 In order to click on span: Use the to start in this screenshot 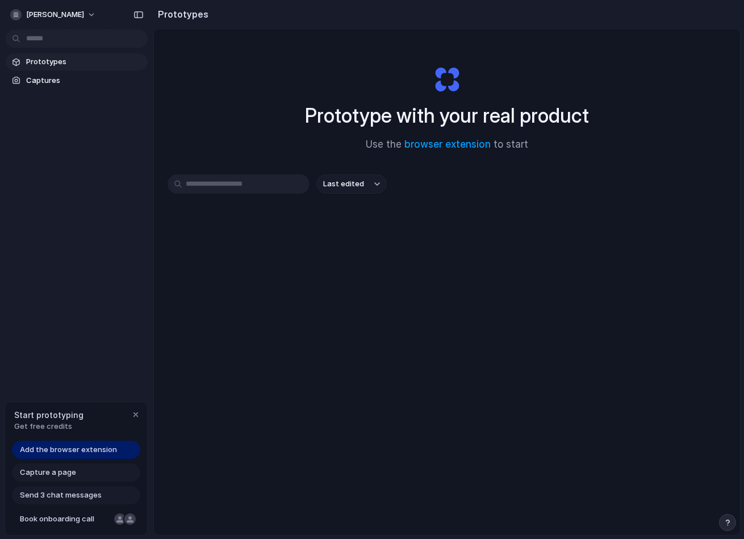, I will do `click(447, 145)`.